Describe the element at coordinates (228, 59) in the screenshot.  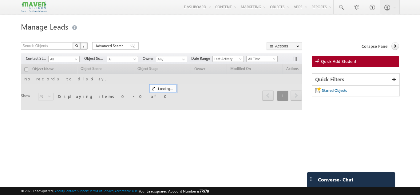
I see `a: Last Activity` at that location.